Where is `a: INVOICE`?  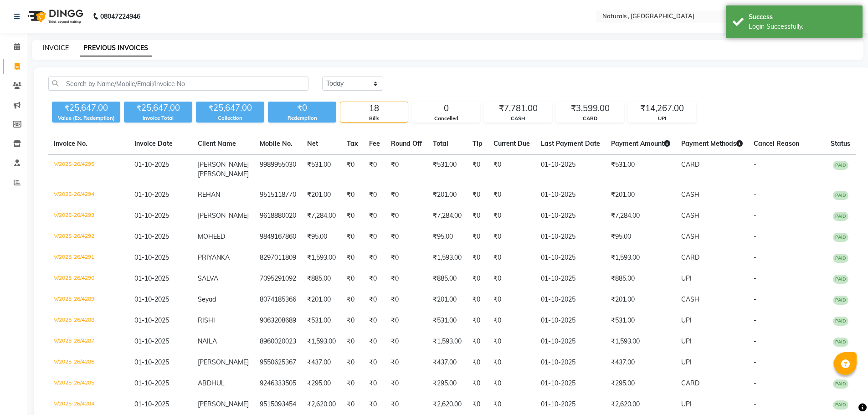
a: INVOICE is located at coordinates (56, 47).